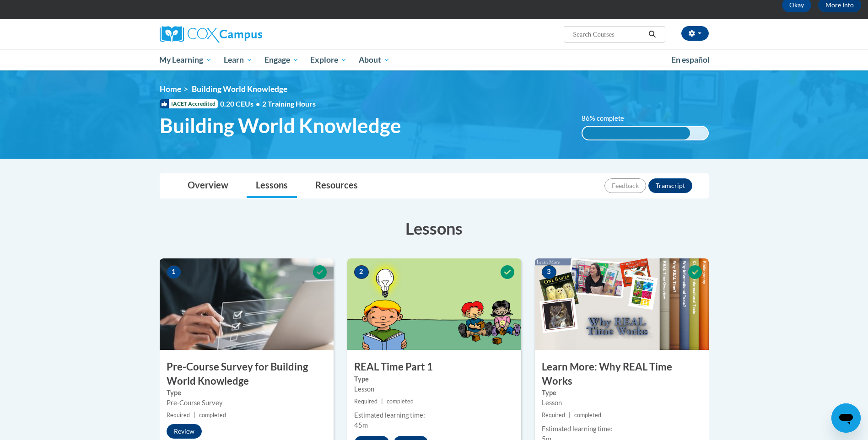  I want to click on button: Search, so click(652, 34).